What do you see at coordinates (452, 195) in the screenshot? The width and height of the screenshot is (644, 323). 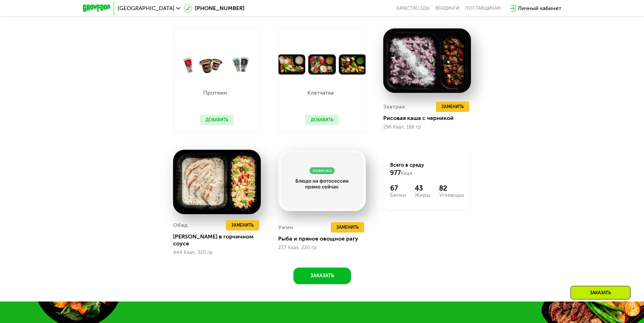 I see `div: Углеводы` at bounding box center [452, 195].